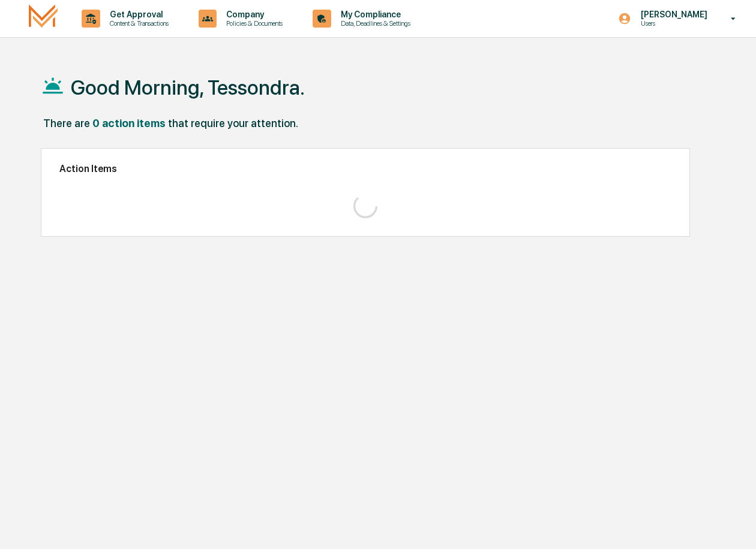 The image size is (756, 549). Describe the element at coordinates (374, 23) in the screenshot. I see `p: Data, Deadlines & Settings` at that location.